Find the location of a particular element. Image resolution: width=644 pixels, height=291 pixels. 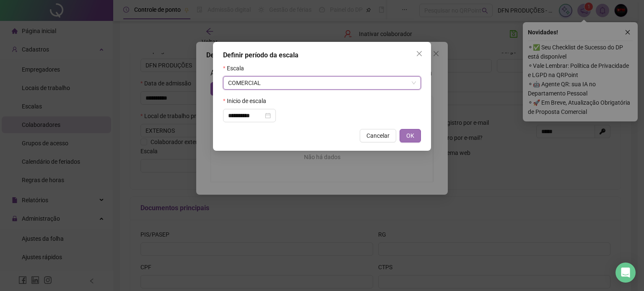

div: Definir período da escala is located at coordinates (322, 55).